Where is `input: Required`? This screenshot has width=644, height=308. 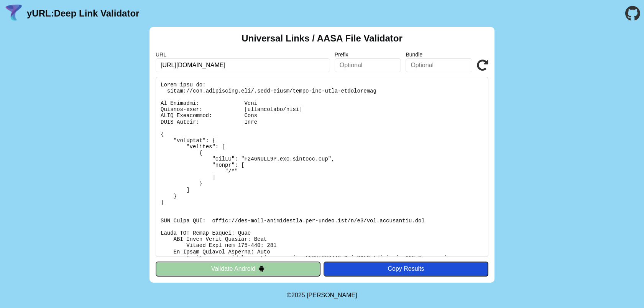 input: Required is located at coordinates (242, 65).